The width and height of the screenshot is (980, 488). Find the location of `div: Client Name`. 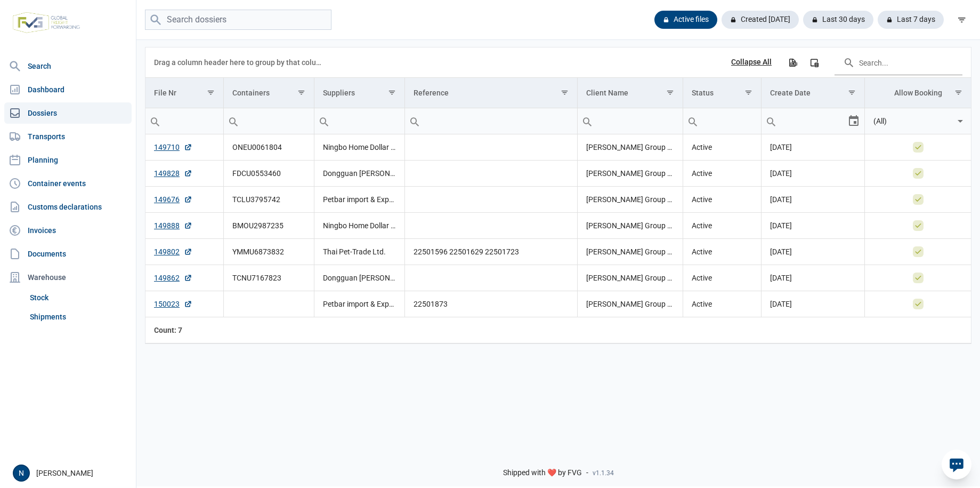

div: Client Name is located at coordinates (607, 93).